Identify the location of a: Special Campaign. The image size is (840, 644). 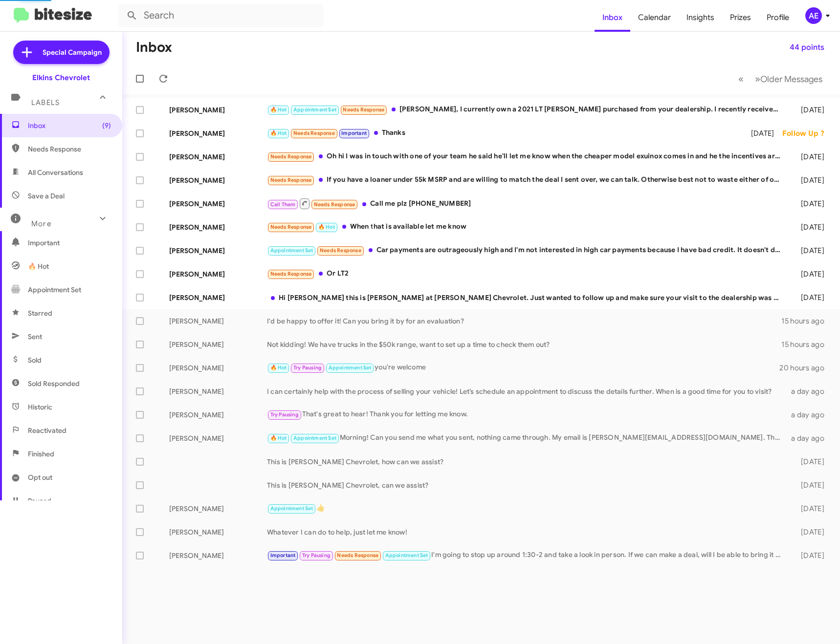
(61, 52).